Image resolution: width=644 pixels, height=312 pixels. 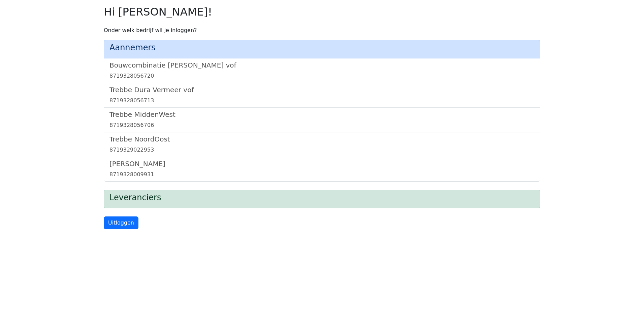 I want to click on h4: Aannemers, so click(x=322, y=48).